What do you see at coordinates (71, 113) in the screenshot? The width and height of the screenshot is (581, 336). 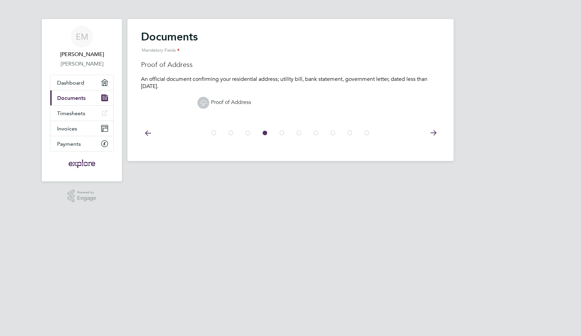 I see `span: Timesheets` at bounding box center [71, 113].